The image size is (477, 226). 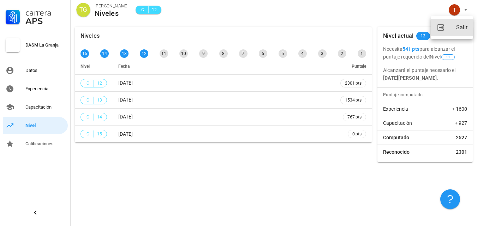 I want to click on a: Nivel, so click(x=35, y=126).